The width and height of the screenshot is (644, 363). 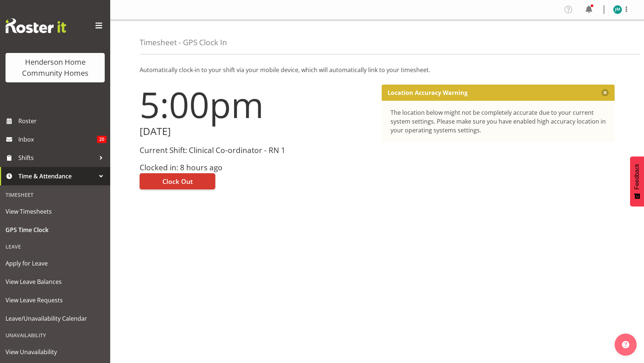 I want to click on div: Unavailability, so click(x=55, y=335).